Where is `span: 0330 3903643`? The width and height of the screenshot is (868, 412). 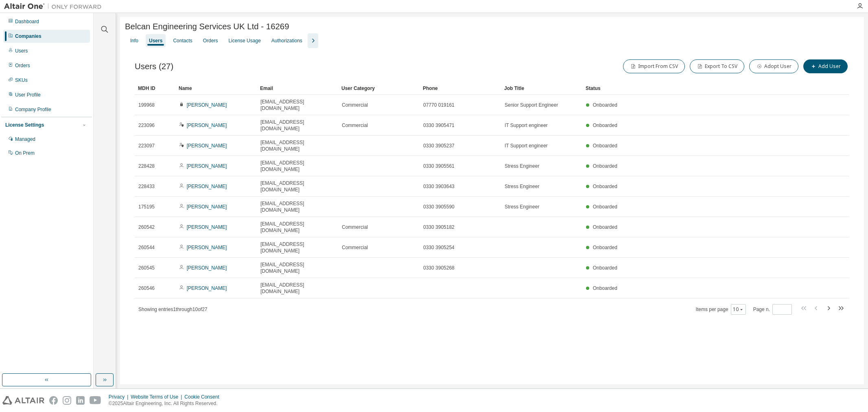
span: 0330 3903643 is located at coordinates (438, 186).